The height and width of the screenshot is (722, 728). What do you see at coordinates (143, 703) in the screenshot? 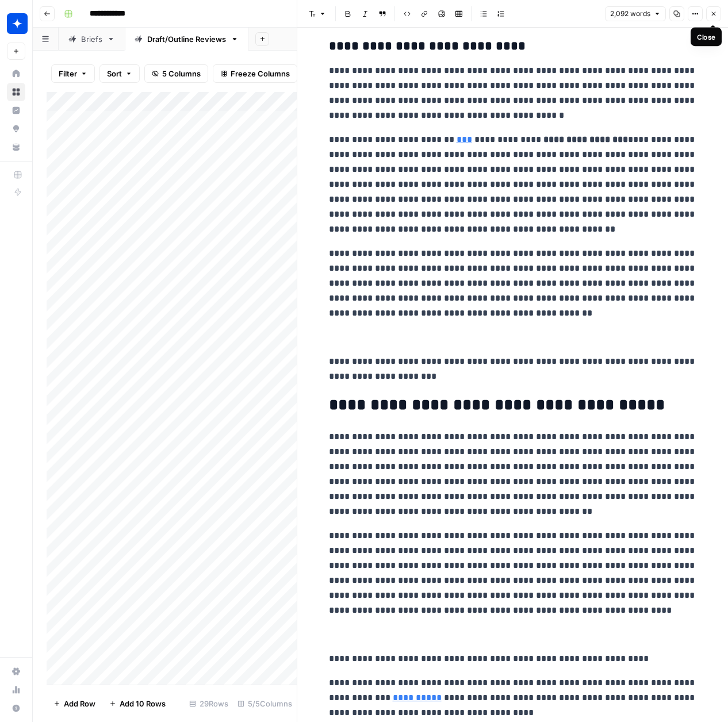
I see `span: Add 10 Rows` at bounding box center [143, 703].